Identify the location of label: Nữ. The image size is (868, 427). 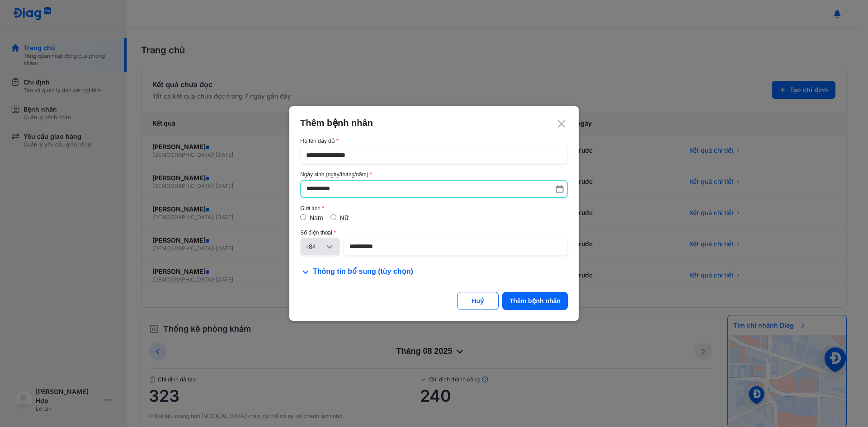
(344, 218).